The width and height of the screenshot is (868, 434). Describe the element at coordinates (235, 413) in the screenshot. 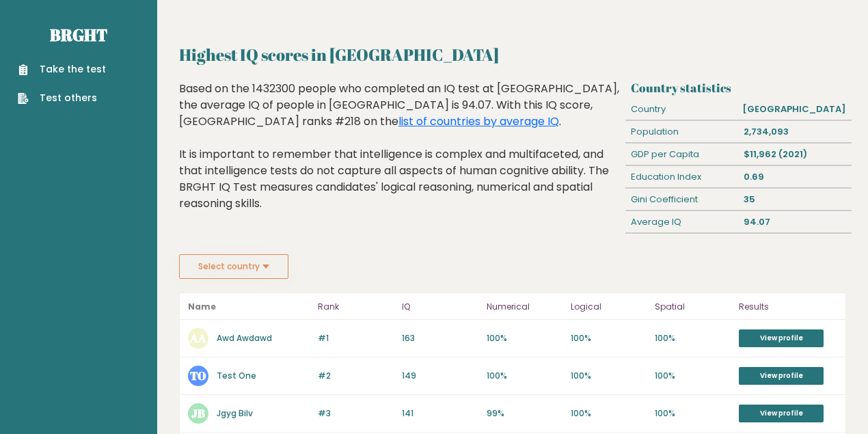

I see `a: Jgyg Bilv` at that location.